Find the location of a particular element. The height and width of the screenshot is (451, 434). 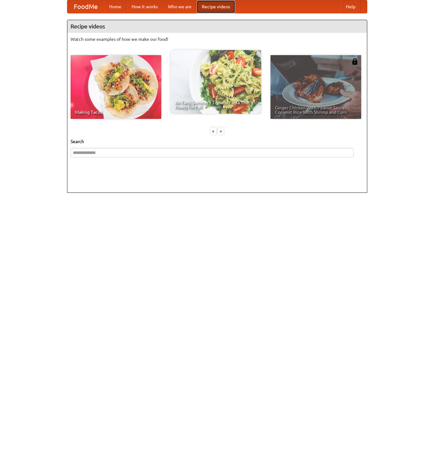

p: Watch some examples of how we make our food! is located at coordinates (217, 39).